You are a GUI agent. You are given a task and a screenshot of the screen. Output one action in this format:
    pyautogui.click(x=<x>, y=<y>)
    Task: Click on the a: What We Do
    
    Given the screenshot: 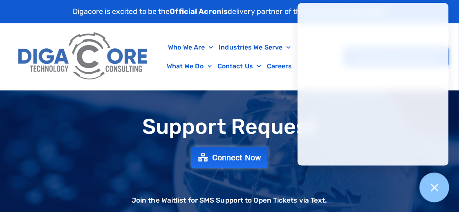 What is the action you would take?
    pyautogui.click(x=189, y=66)
    